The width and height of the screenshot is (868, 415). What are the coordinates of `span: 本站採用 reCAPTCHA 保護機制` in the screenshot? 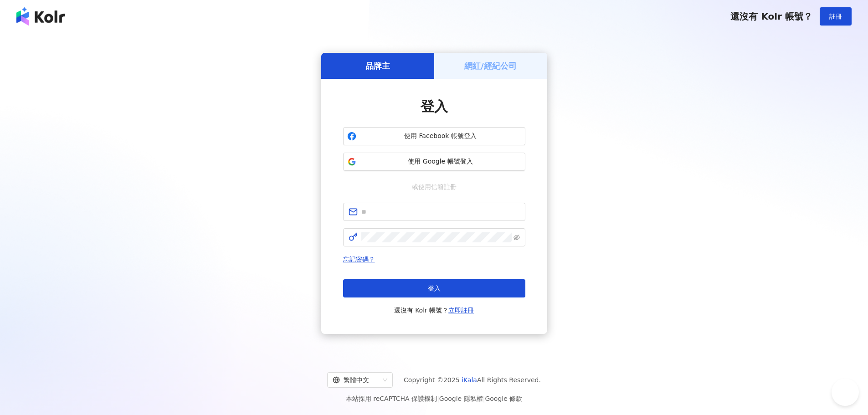 It's located at (434, 399).